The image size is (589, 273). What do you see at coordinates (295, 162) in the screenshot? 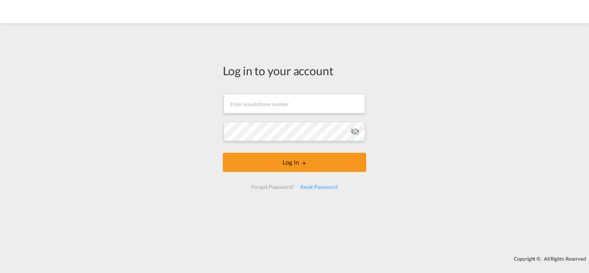
I see `button: LOGIN` at bounding box center [295, 162].